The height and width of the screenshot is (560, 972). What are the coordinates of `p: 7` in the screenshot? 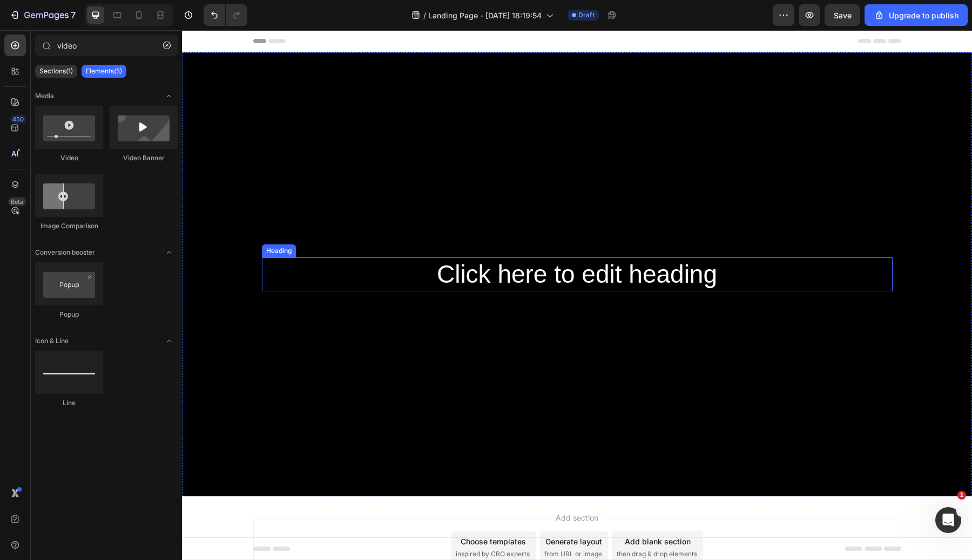 It's located at (73, 15).